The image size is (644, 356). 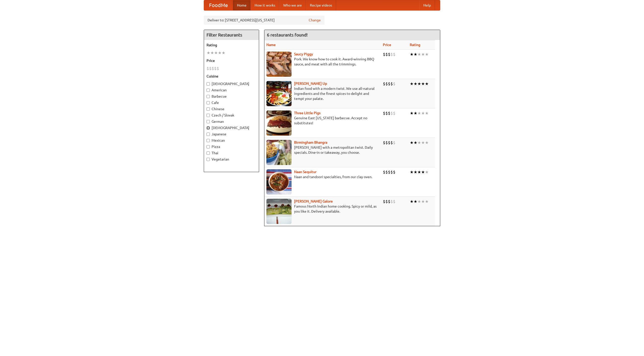 What do you see at coordinates (265, 5) in the screenshot?
I see `a: How it works` at bounding box center [265, 5].